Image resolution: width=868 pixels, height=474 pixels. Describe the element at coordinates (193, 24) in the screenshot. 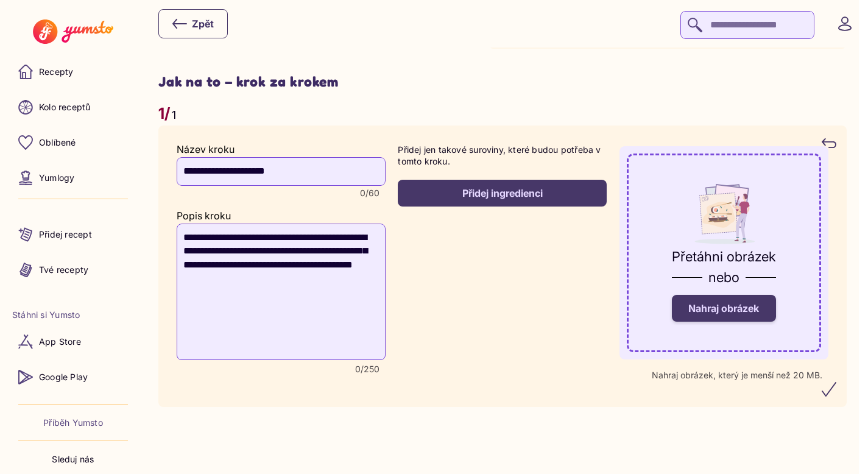

I see `button: Zpět` at that location.